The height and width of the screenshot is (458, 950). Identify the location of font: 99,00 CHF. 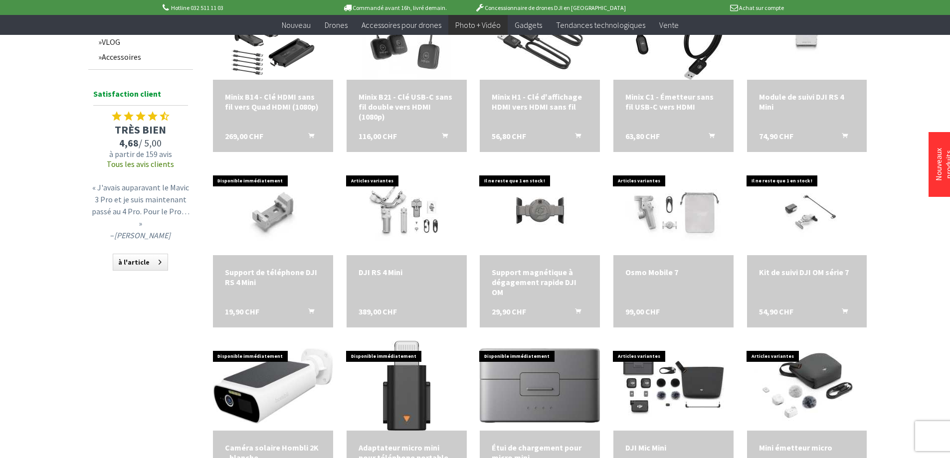
(642, 312).